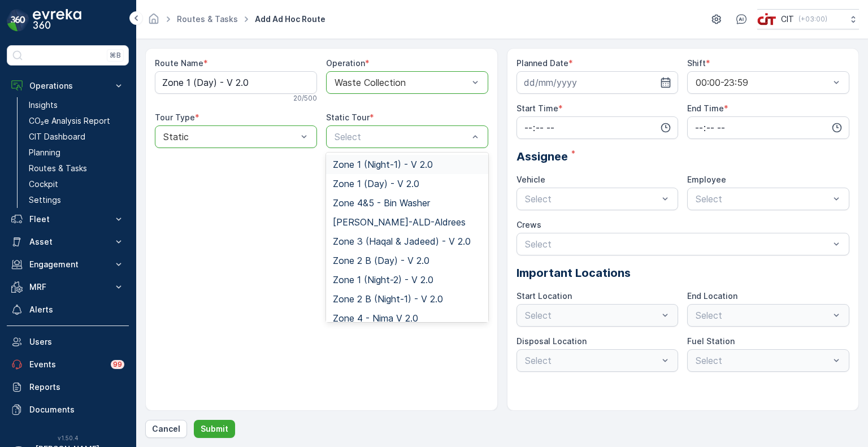  Describe the element at coordinates (68, 86) in the screenshot. I see `button: Operations` at that location.